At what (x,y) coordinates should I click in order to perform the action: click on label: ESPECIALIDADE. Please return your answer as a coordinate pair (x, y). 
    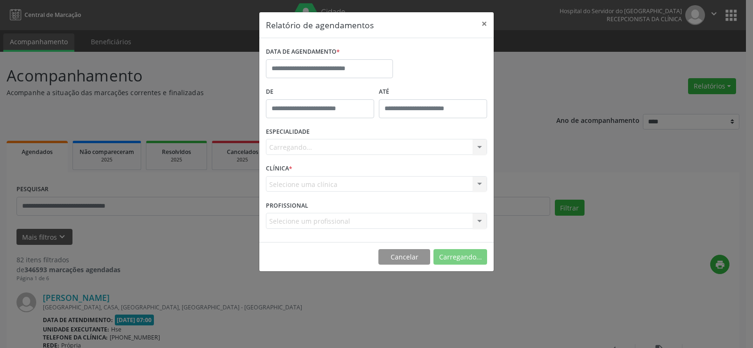
    Looking at the image, I should click on (288, 132).